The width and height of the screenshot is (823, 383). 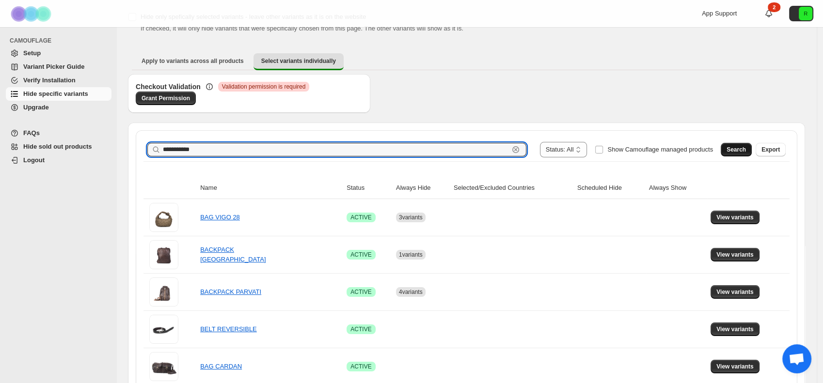 What do you see at coordinates (771, 150) in the screenshot?
I see `span: Export` at bounding box center [771, 150].